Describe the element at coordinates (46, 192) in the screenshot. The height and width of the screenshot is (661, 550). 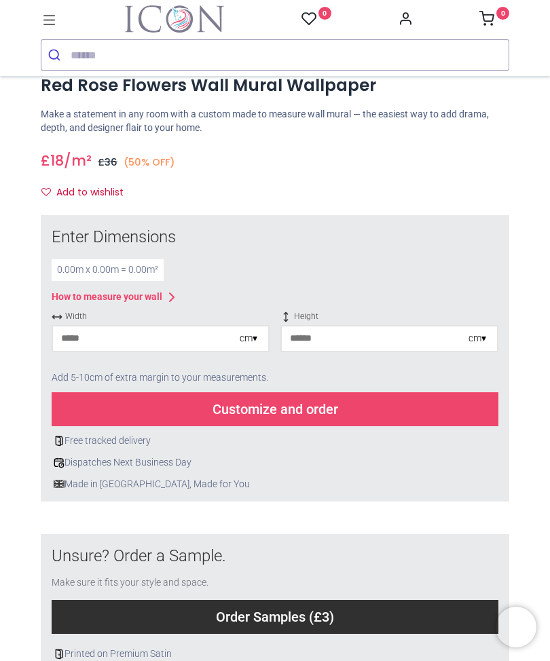
I see `i: Add to wishlist` at that location.